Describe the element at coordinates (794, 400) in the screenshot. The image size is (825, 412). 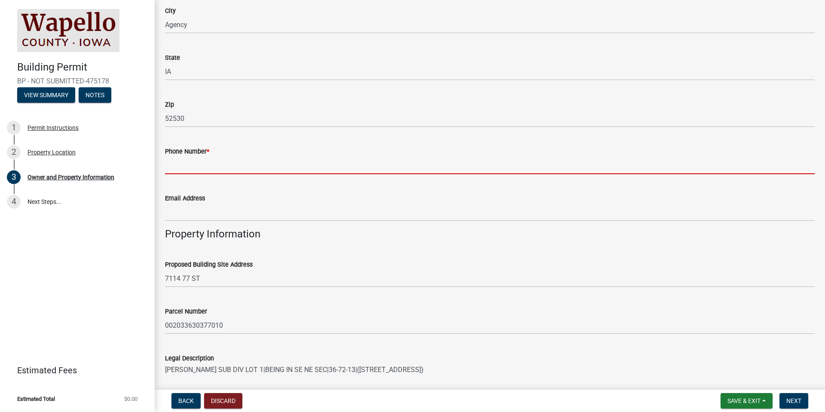
I see `span: Next` at that location.